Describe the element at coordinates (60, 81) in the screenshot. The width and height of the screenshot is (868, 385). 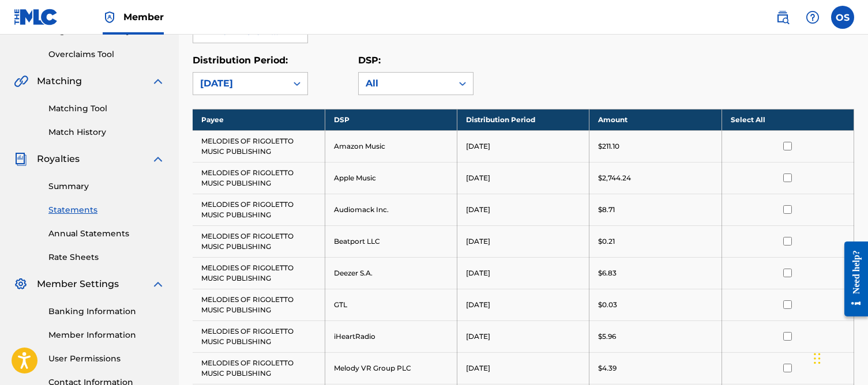
I see `span: Matching` at that location.